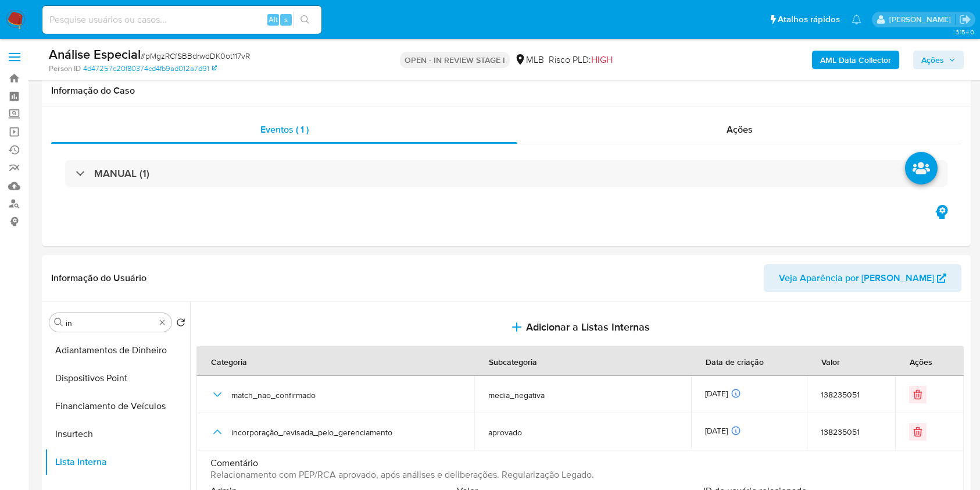 Image resolution: width=980 pixels, height=490 pixels. What do you see at coordinates (182, 20) in the screenshot?
I see `input: Pesquise usuários ou casos...` at bounding box center [182, 20].